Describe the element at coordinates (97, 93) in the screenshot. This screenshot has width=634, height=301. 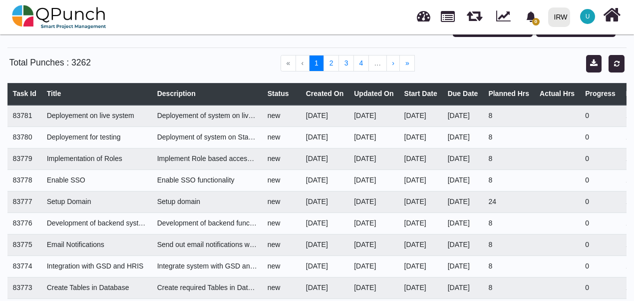
I see `div: Title` at that location.